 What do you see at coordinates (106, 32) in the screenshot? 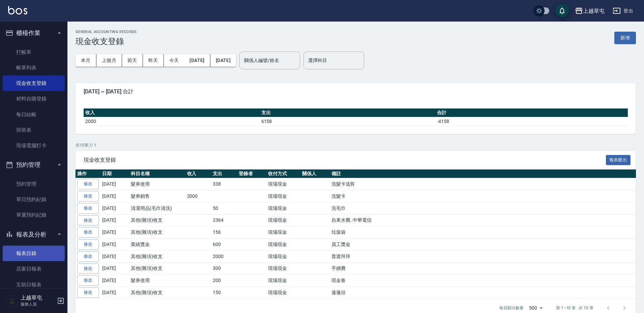
I see `h2: GENERAL ACCOUNTING RECORDS` at bounding box center [106, 32].